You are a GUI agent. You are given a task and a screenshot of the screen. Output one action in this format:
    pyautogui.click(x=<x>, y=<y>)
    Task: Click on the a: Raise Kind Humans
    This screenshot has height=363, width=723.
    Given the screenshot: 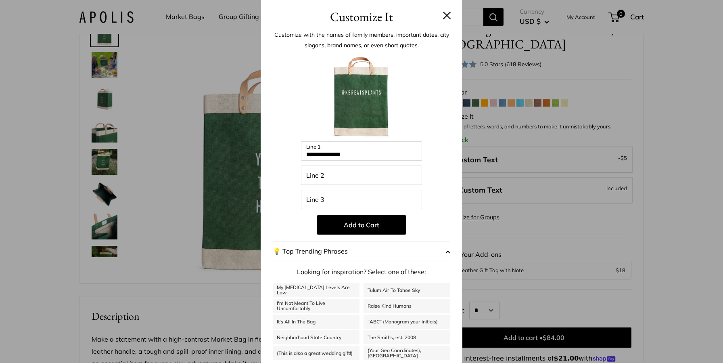 What is the action you would take?
    pyautogui.click(x=407, y=306)
    